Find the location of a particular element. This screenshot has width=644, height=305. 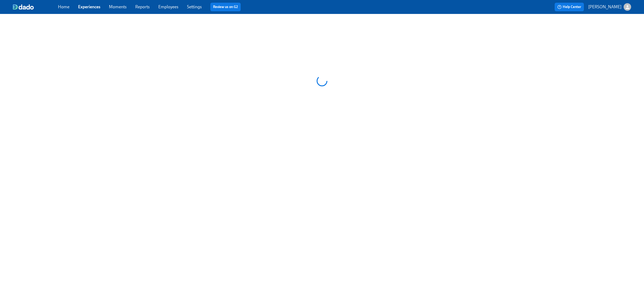

a: Settings is located at coordinates (194, 7).